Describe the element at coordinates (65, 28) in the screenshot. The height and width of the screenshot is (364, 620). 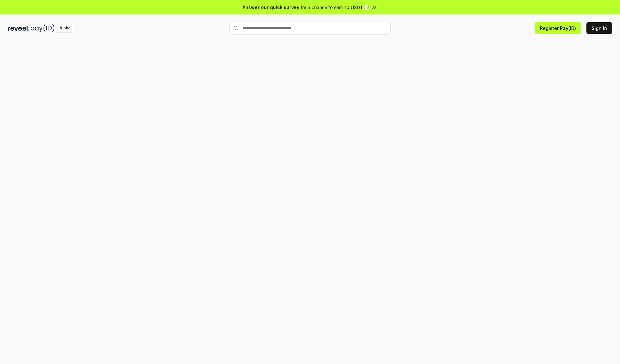
I see `div: Alpha` at that location.